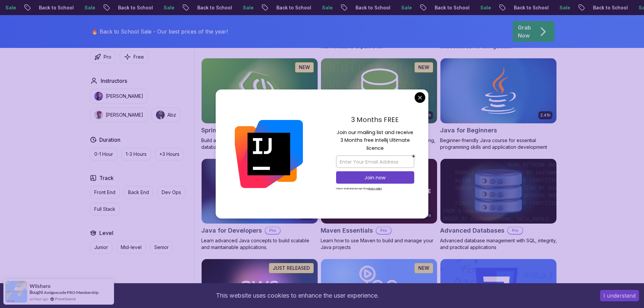  Describe the element at coordinates (166, 115) in the screenshot. I see `button: instructor imgAbz` at that location.